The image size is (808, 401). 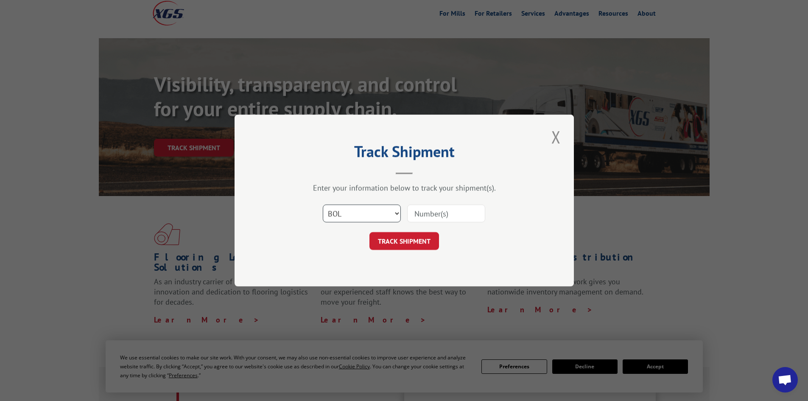 What do you see at coordinates (404, 241) in the screenshot?
I see `button: TRACK SHIPMENT` at bounding box center [404, 241].